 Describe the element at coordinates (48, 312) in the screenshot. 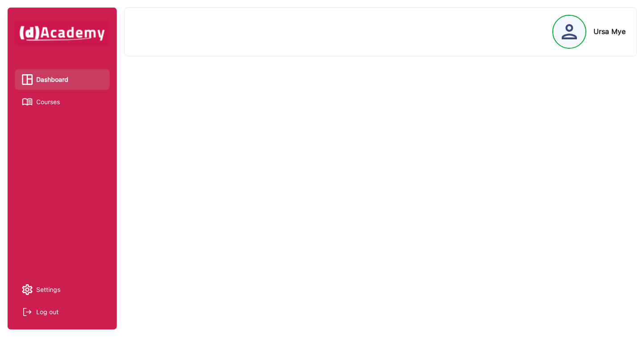

I see `div: Log out` at that location.